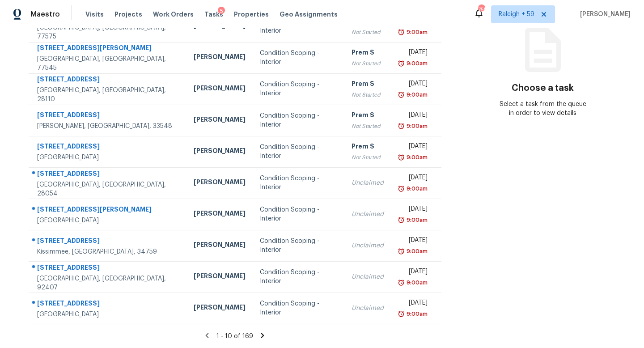  Describe the element at coordinates (309, 14) in the screenshot. I see `span: Geo Assignments` at that location.